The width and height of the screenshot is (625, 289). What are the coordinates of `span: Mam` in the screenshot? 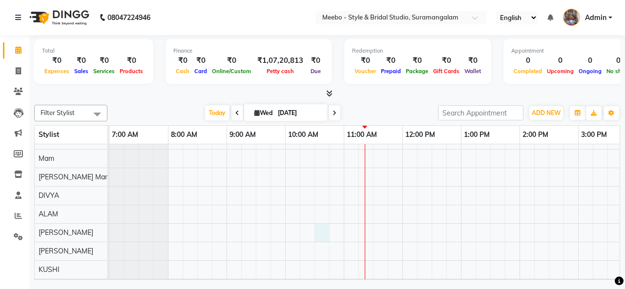 It's located at (46, 159).